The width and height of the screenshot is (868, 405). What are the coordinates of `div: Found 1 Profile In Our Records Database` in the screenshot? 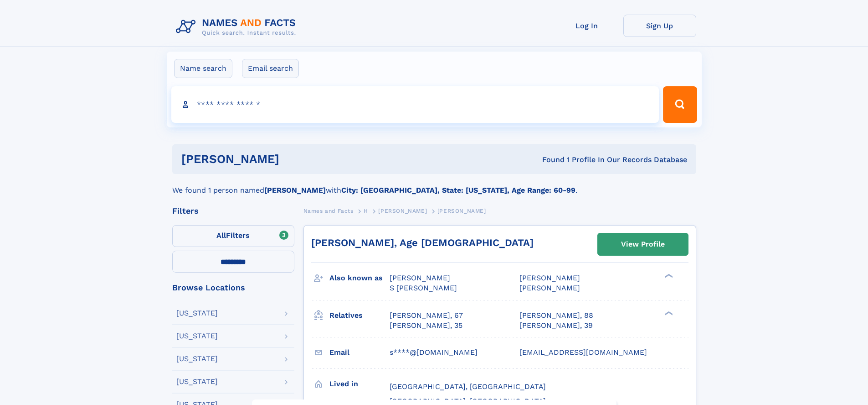 It's located at (549, 160).